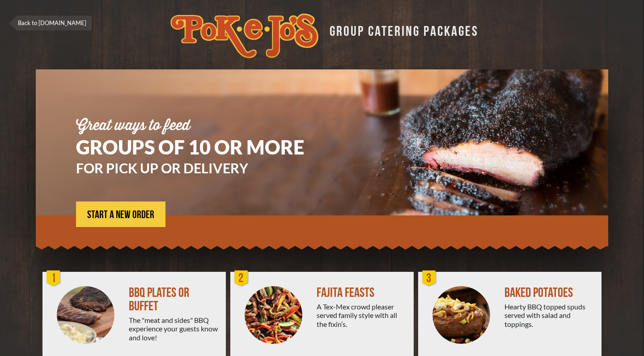 The height and width of the screenshot is (356, 644). What do you see at coordinates (121, 214) in the screenshot?
I see `a: START A NEW ORDER` at bounding box center [121, 214].